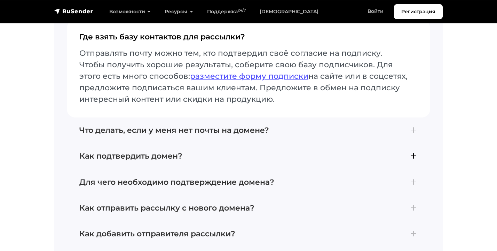  Describe the element at coordinates (248, 76) in the screenshot. I see `p: на сайте или в соцсетях, предложите подписаться вашим клиентам. Предложите в обмен на подписку ин...` at that location.